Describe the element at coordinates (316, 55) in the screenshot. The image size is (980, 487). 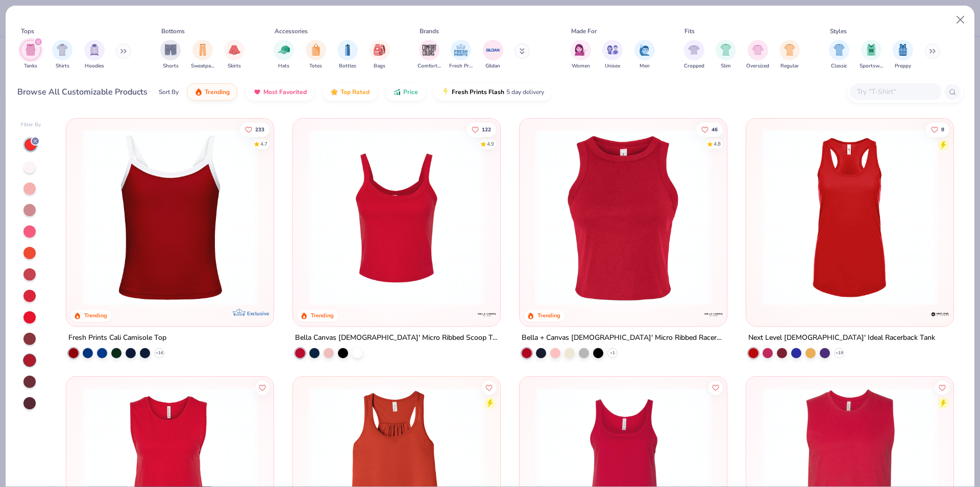
I see `div: filter for Totes` at that location.